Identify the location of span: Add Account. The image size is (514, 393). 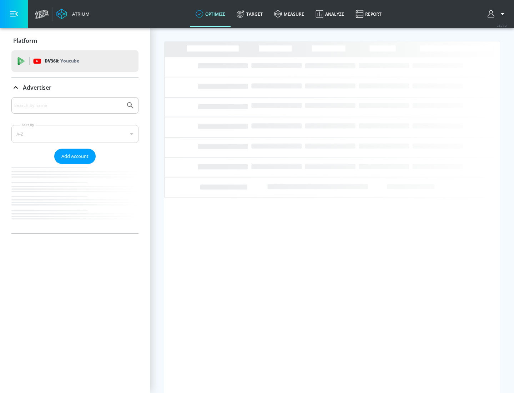
(75, 156).